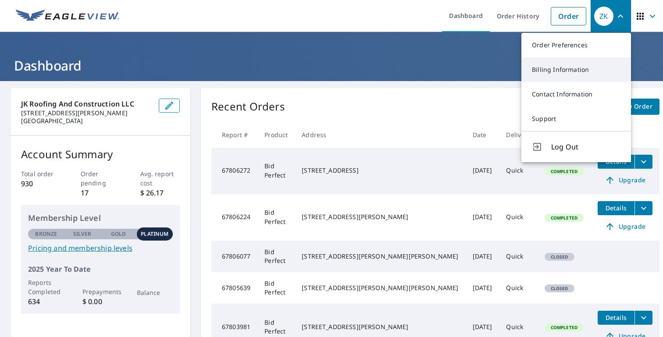  I want to click on p: 634, so click(46, 302).